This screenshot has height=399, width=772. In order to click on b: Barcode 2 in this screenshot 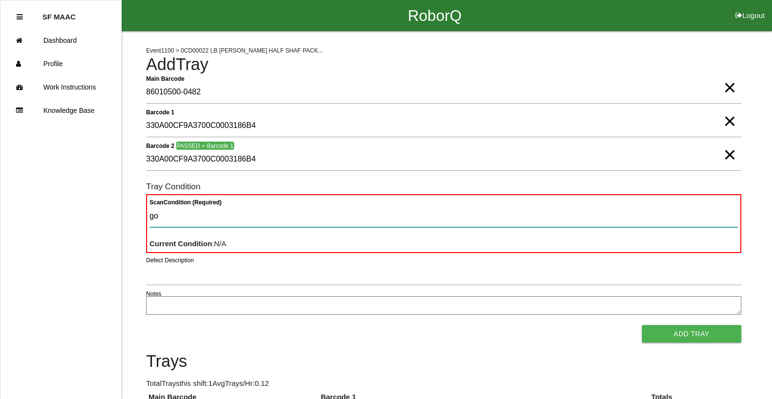, I will do `click(160, 146)`.